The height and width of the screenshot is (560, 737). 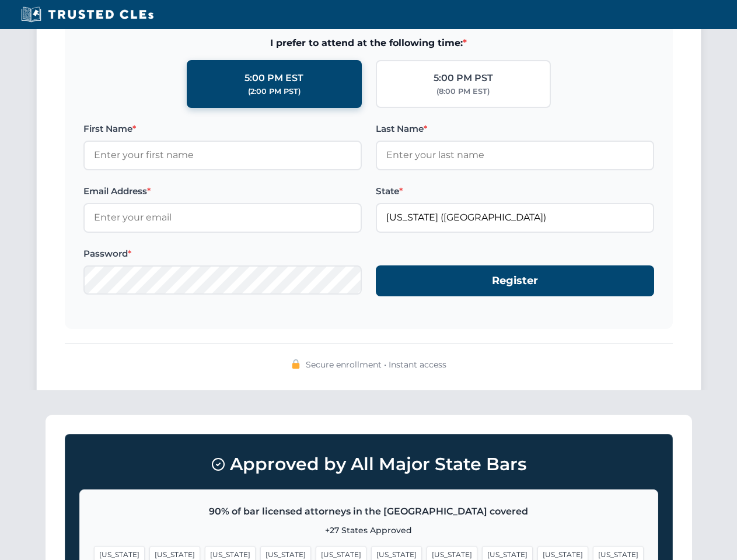 I want to click on input: Enter your email, so click(x=223, y=218).